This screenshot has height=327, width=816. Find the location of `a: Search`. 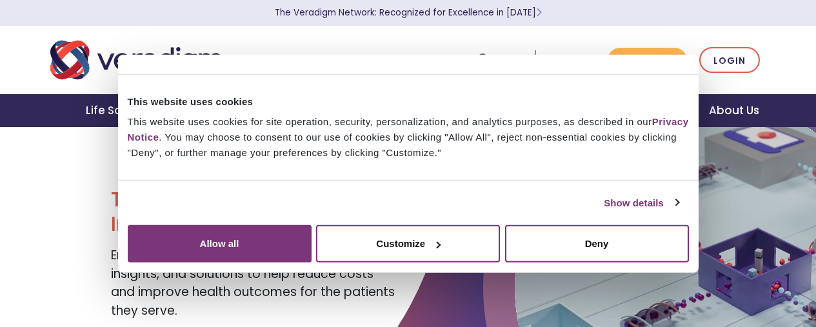

a: Search is located at coordinates (503, 59).